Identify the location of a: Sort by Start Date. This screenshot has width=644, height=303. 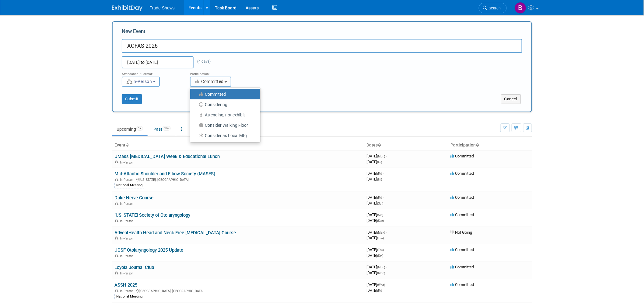
(379, 145).